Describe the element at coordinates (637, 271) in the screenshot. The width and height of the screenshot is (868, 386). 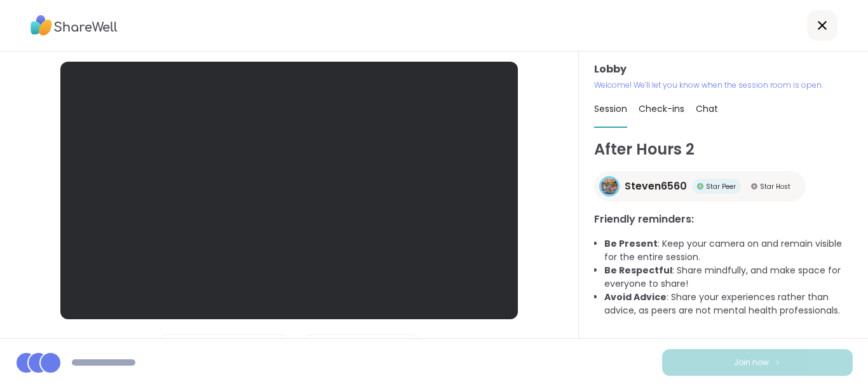
I see `b: Be Respectful` at that location.